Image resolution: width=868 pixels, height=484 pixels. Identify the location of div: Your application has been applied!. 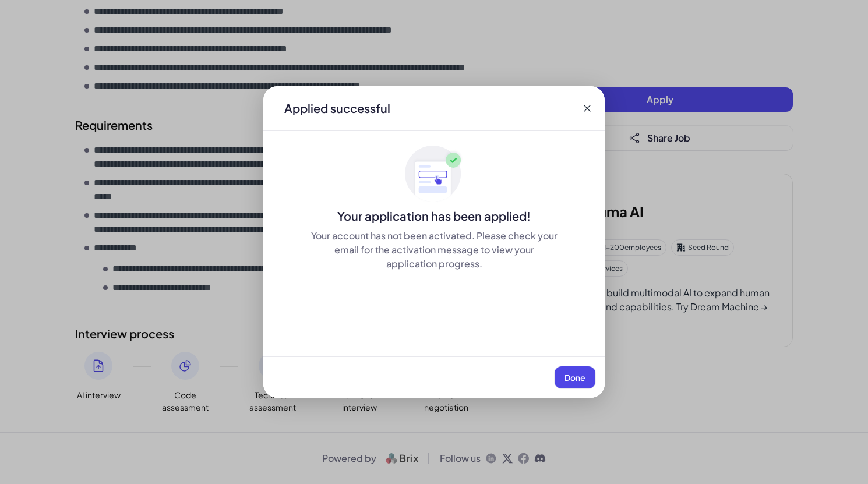
(434, 216).